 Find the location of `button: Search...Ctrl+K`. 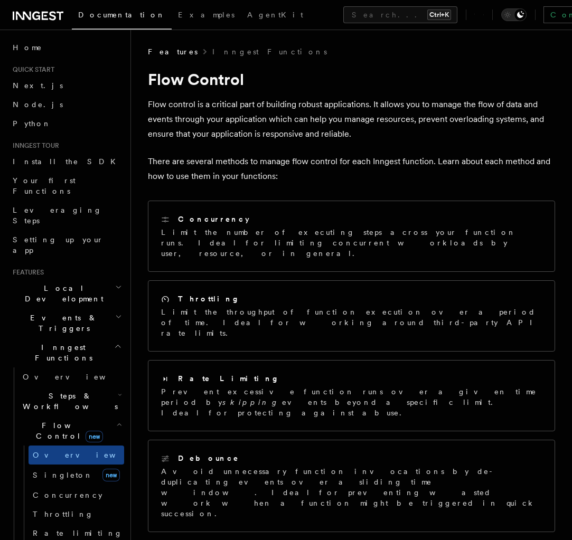

button: Search...Ctrl+K is located at coordinates (400, 15).